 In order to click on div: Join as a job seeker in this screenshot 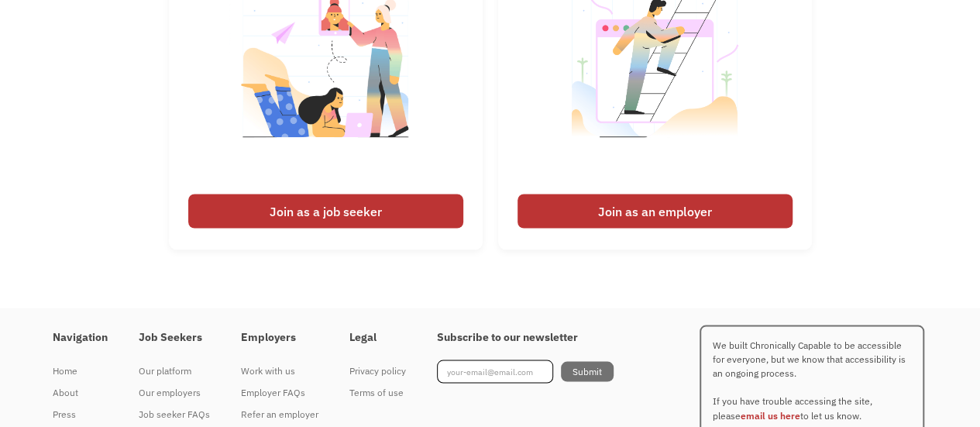, I will do `click(326, 211)`.